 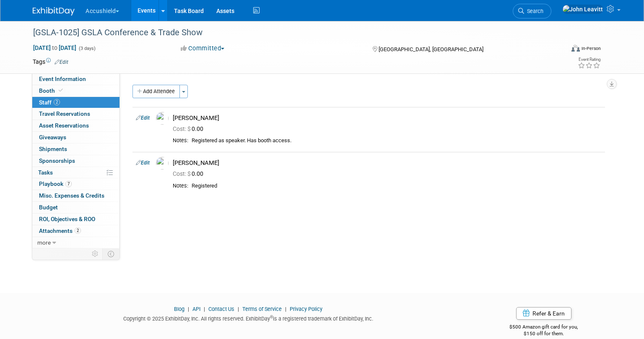 What do you see at coordinates (76, 195) in the screenshot?
I see `a: Misc. Expenses & Credits` at bounding box center [76, 195].